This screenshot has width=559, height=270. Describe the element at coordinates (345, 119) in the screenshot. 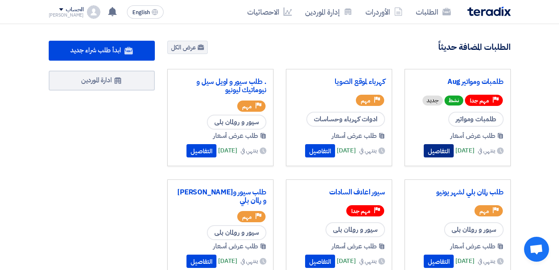

I see `span: ادوات كهرباء وحساسات` at that location.